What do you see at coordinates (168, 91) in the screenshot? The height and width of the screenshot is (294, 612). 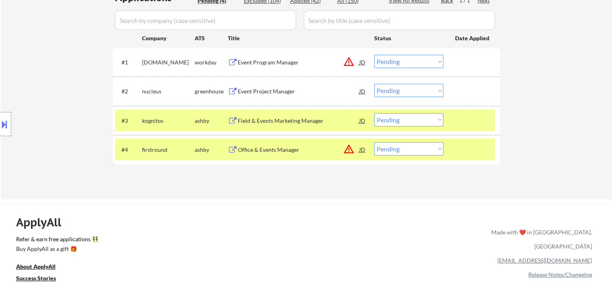 I see `div: nucleus` at bounding box center [168, 91].